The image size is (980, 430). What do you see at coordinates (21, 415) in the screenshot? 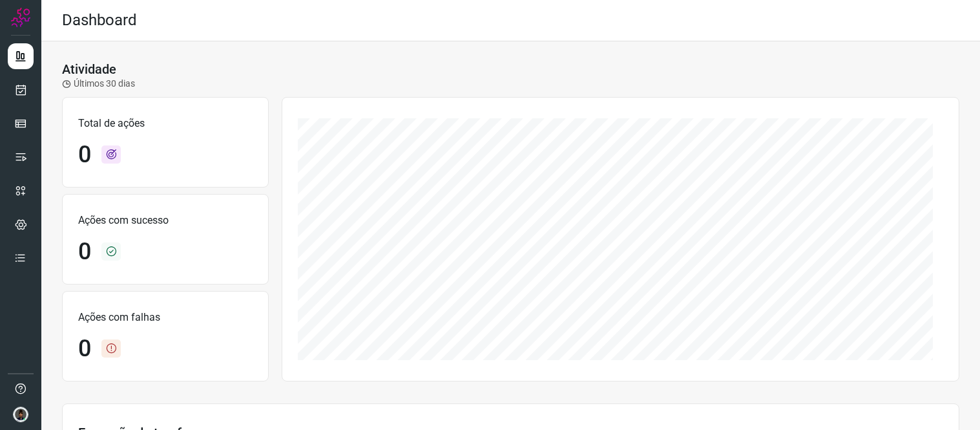
I see `img: d44150f10045ac5288e451a80f22ca79.png` at bounding box center [21, 415].